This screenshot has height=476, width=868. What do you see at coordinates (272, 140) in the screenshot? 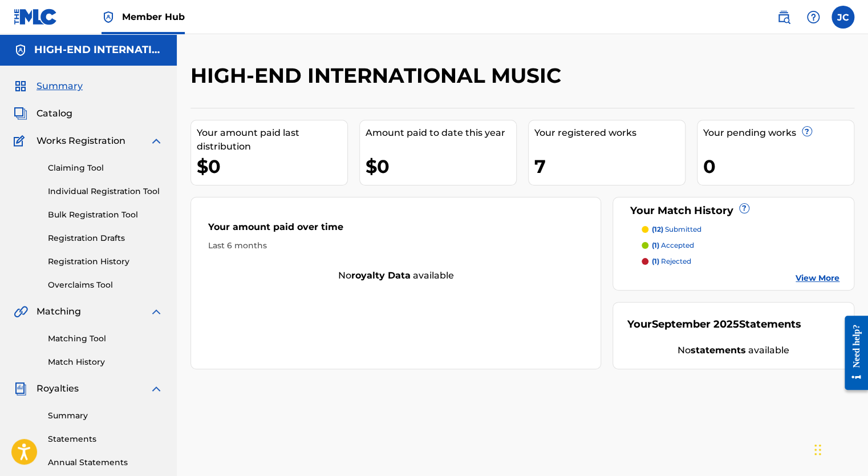
I see `div: Your amount paid last distribution` at bounding box center [272, 140].